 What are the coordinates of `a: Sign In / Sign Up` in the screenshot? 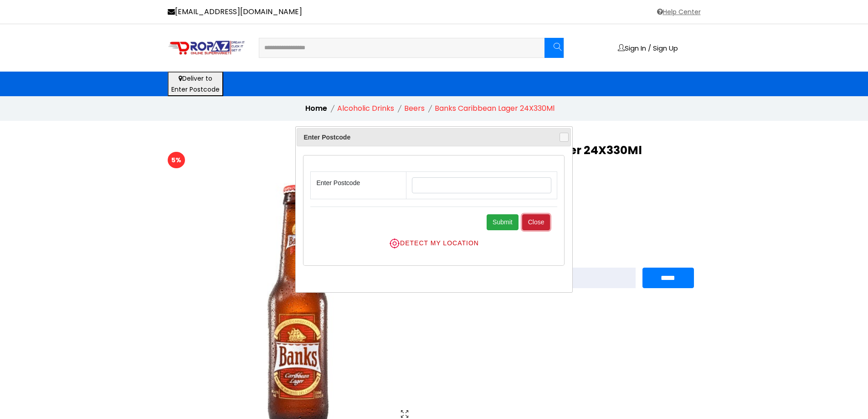 It's located at (648, 48).